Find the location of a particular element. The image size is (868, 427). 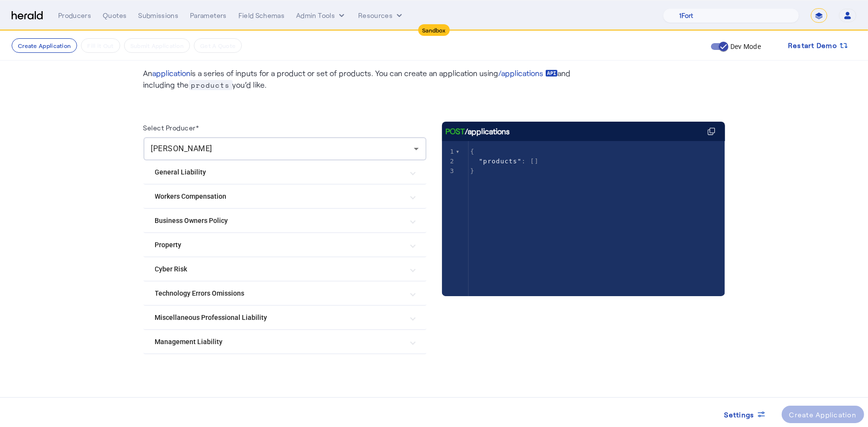

img: Herald Logo is located at coordinates (27, 15).